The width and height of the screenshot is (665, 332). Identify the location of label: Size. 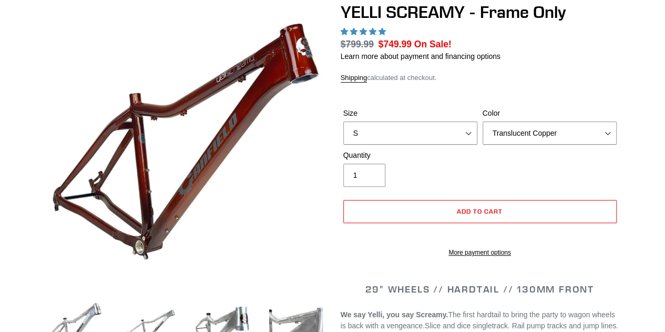
(410, 113).